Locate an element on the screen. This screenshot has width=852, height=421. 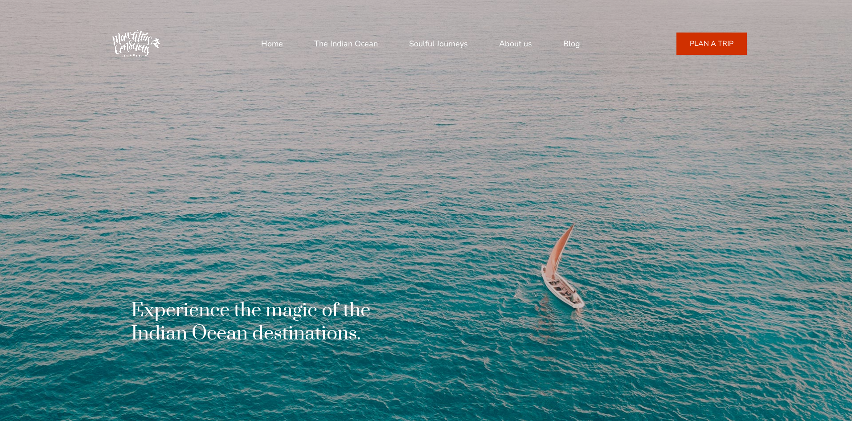
a: The Indian Ocean is located at coordinates (346, 44).